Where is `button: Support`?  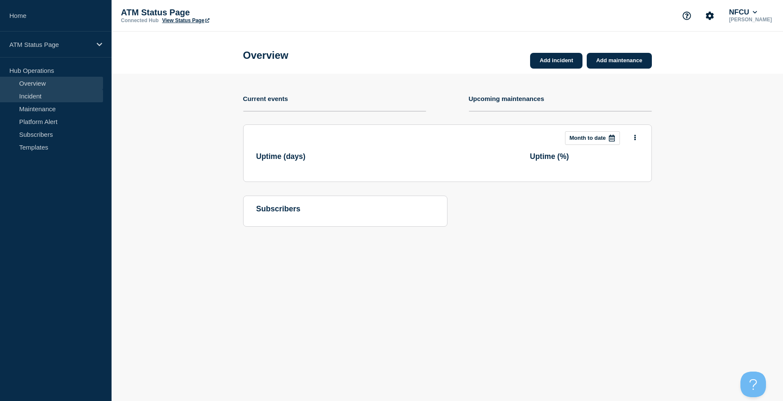 button: Support is located at coordinates (687, 16).